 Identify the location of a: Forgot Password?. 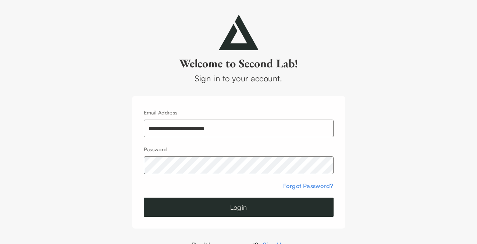
(308, 186).